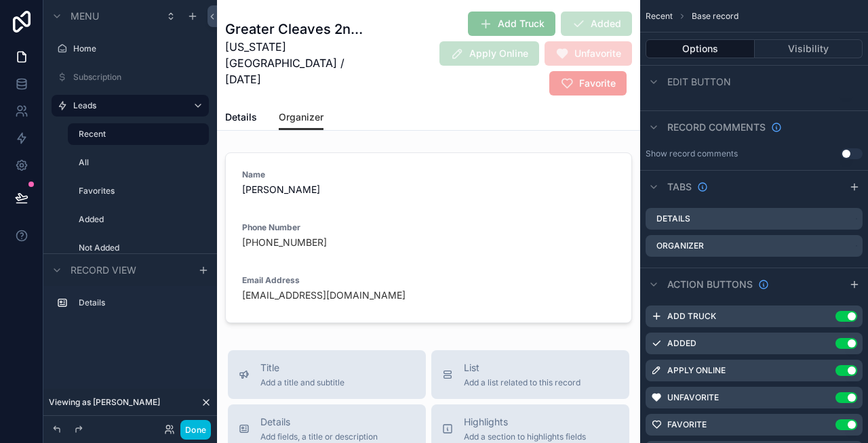  I want to click on label: All, so click(139, 163).